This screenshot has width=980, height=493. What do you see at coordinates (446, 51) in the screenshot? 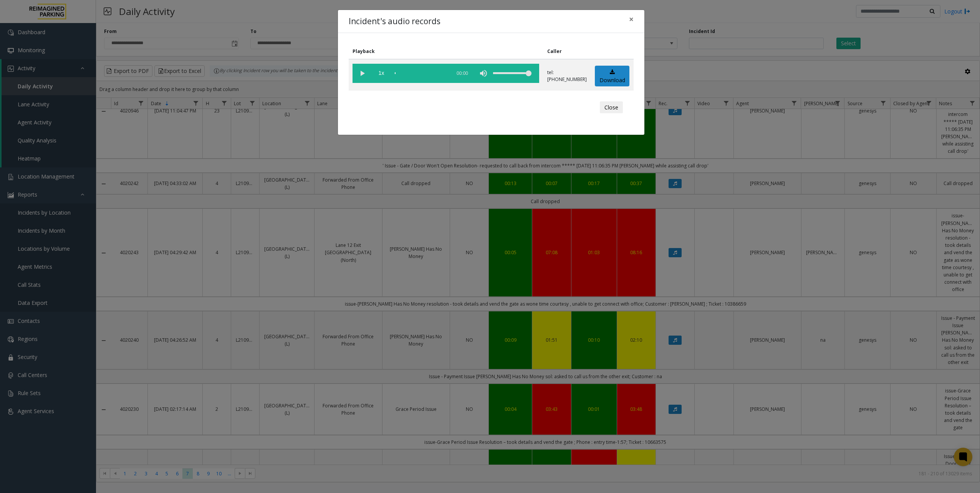
I see `th: Playback` at bounding box center [446, 51].